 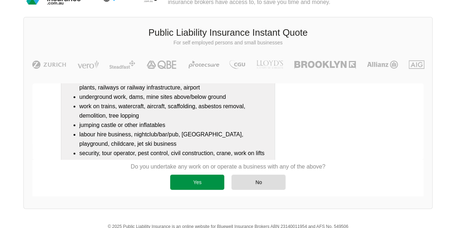 I want to click on img: AIG | Public Liability Insurance, so click(x=416, y=65).